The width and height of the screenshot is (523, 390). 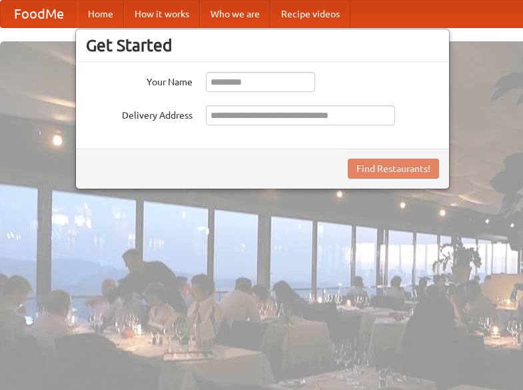 I want to click on a: FoodMe, so click(x=39, y=14).